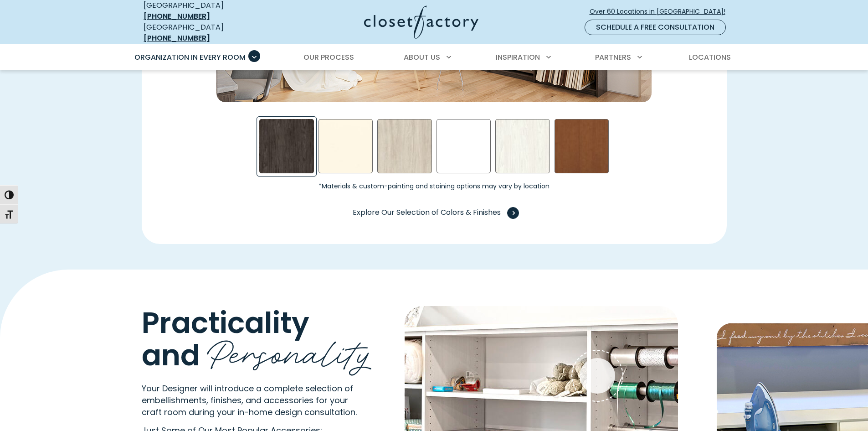  What do you see at coordinates (421, 22) in the screenshot?
I see `img: Closet Factory Logo` at bounding box center [421, 22].